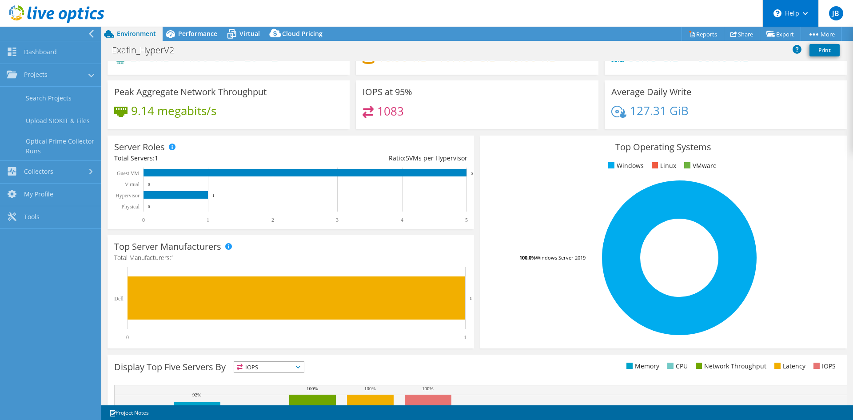 This screenshot has width=853, height=420. I want to click on text: 92%, so click(197, 395).